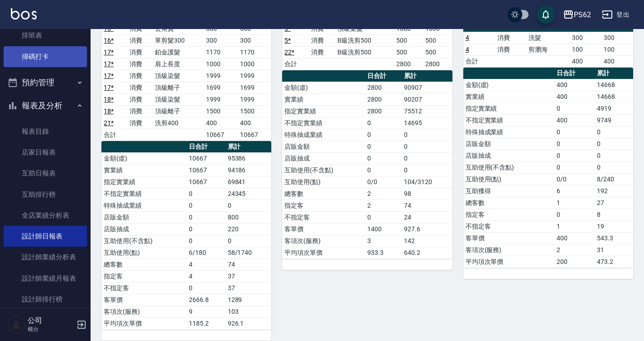 Image resolution: width=644 pixels, height=341 pixels. What do you see at coordinates (45, 131) in the screenshot?
I see `a: 報表目錄` at bounding box center [45, 131].